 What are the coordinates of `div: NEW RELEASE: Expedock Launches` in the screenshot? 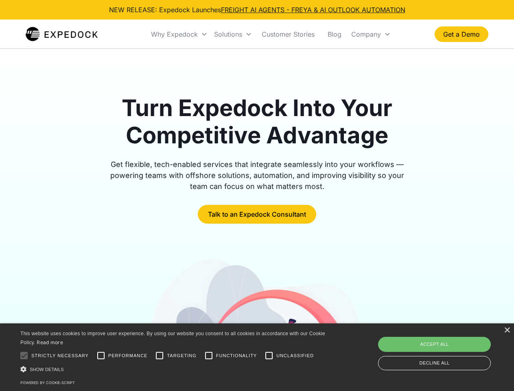 It's located at (257, 10).